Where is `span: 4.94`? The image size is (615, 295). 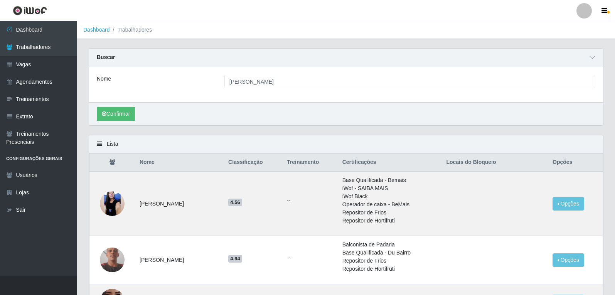 span: 4.94 is located at coordinates (235, 259).